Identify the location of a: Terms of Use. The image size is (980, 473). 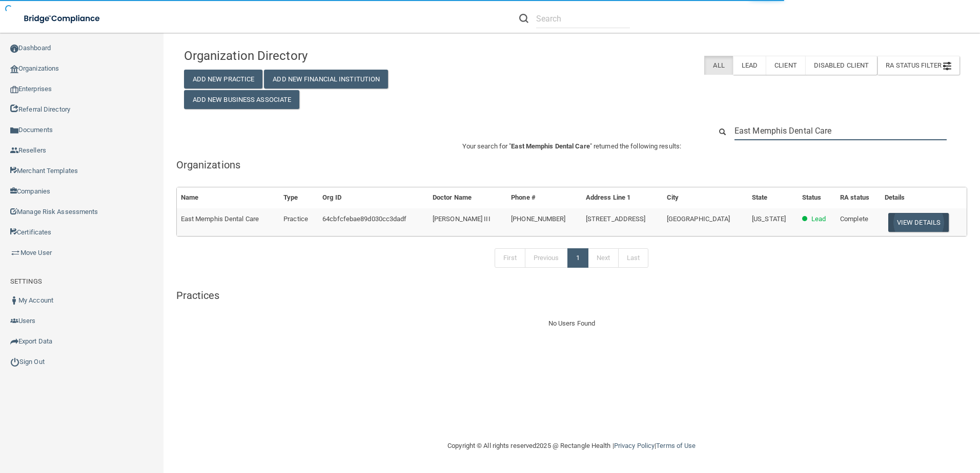
(676, 446).